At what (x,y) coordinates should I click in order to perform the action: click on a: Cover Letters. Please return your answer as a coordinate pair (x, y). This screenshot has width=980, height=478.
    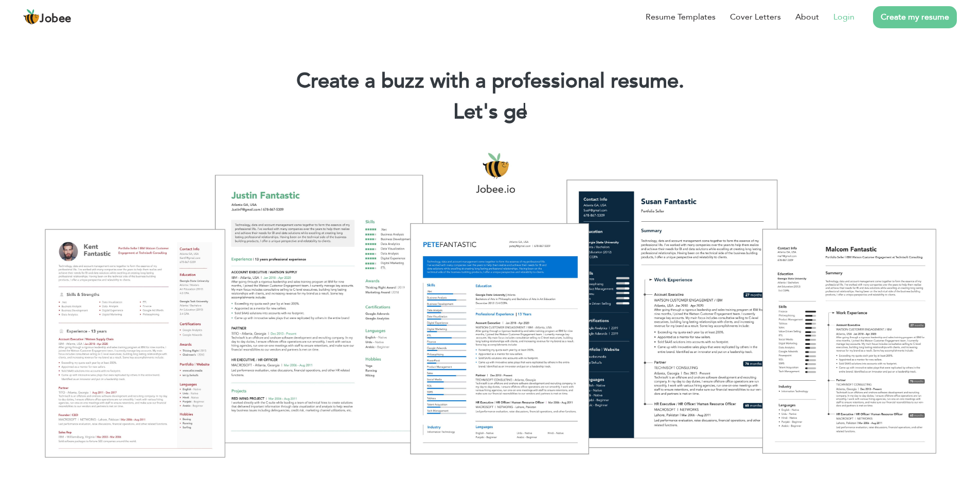
    Looking at the image, I should click on (755, 17).